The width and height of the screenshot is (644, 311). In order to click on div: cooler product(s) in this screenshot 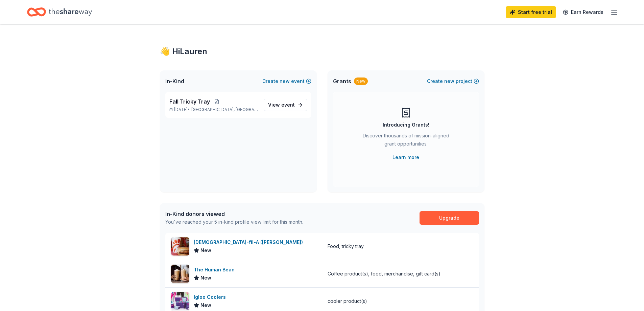, I will do `click(347, 301)`.